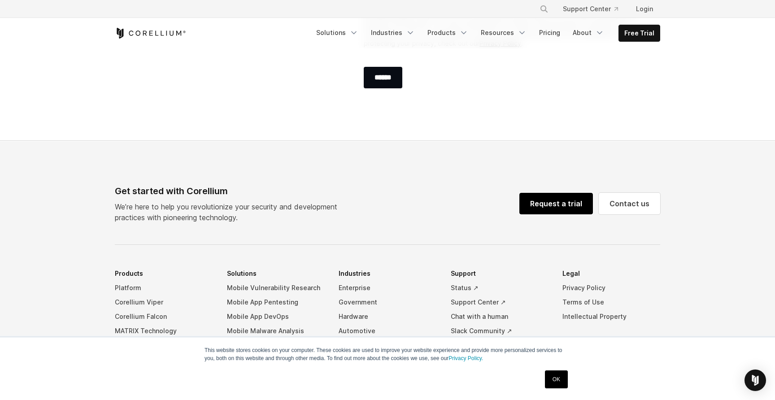  What do you see at coordinates (639, 33) in the screenshot?
I see `a: Free Trial` at bounding box center [639, 33].